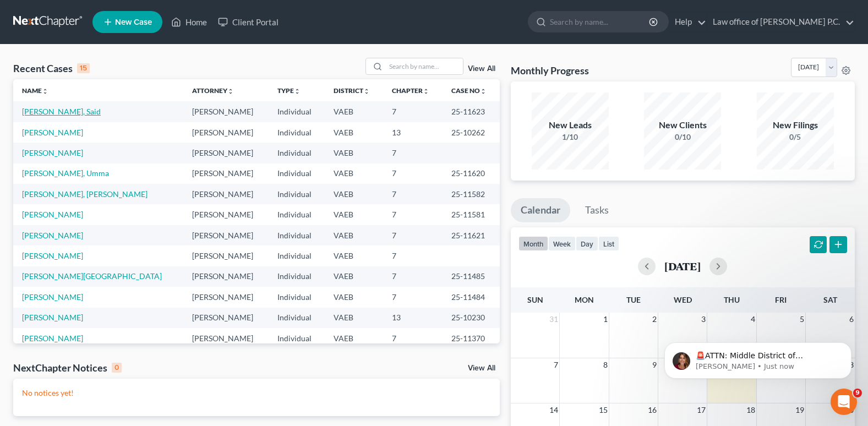  Describe the element at coordinates (609, 243) in the screenshot. I see `button: list` at that location.